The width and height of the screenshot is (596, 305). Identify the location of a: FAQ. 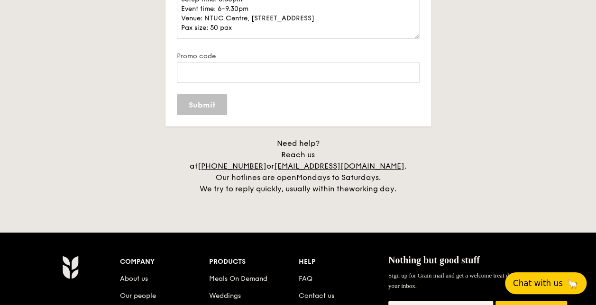
(305, 279).